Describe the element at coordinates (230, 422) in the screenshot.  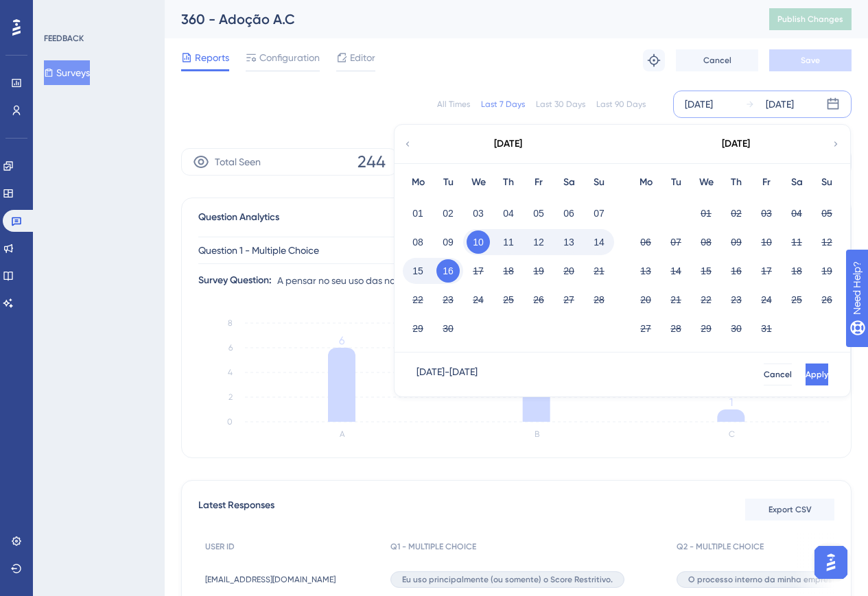
I see `tspan: 0` at that location.